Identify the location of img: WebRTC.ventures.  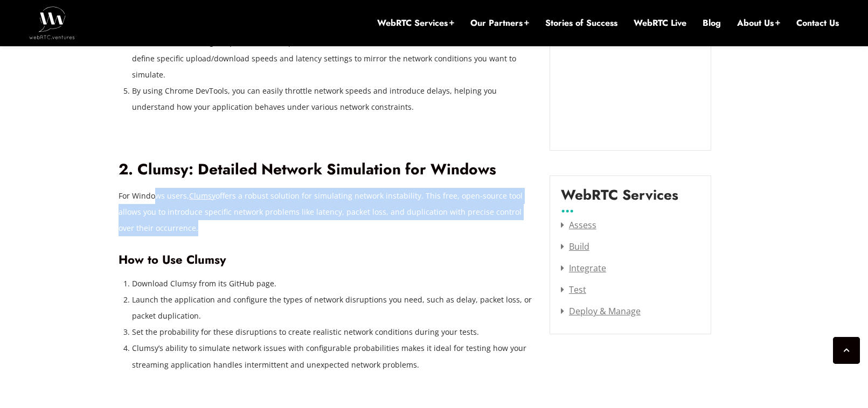
(52, 22).